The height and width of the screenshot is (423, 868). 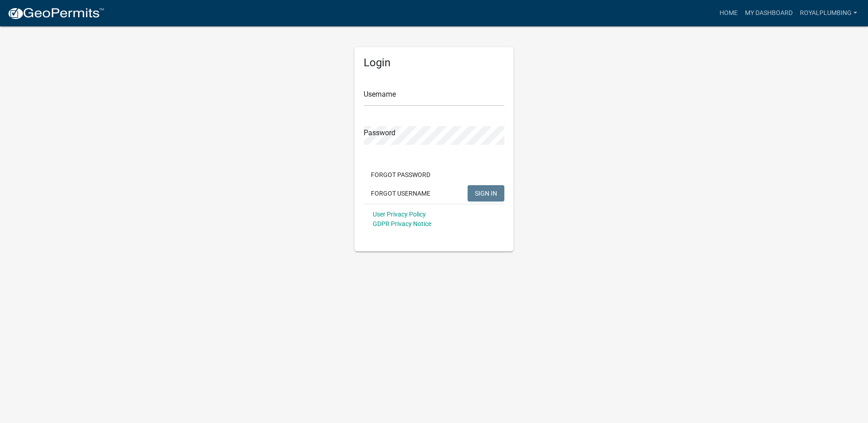 What do you see at coordinates (768, 13) in the screenshot?
I see `a: My Dashboard` at bounding box center [768, 13].